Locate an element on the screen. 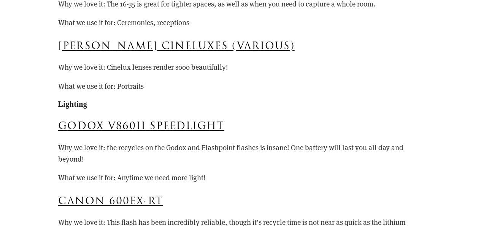  p: What we use it for: Anytime we need more light! is located at coordinates (241, 177).